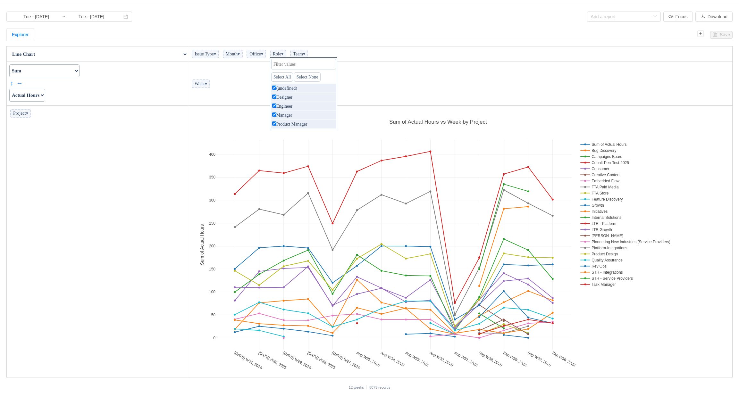  What do you see at coordinates (304, 115) in the screenshot?
I see `p: Manager` at bounding box center [304, 115].